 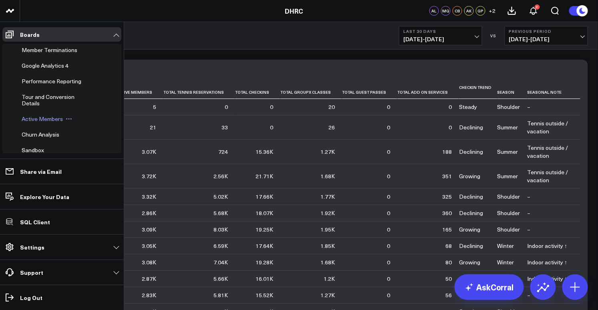 What do you see at coordinates (221, 213) in the screenshot?
I see `div: 5.68K` at bounding box center [221, 213].